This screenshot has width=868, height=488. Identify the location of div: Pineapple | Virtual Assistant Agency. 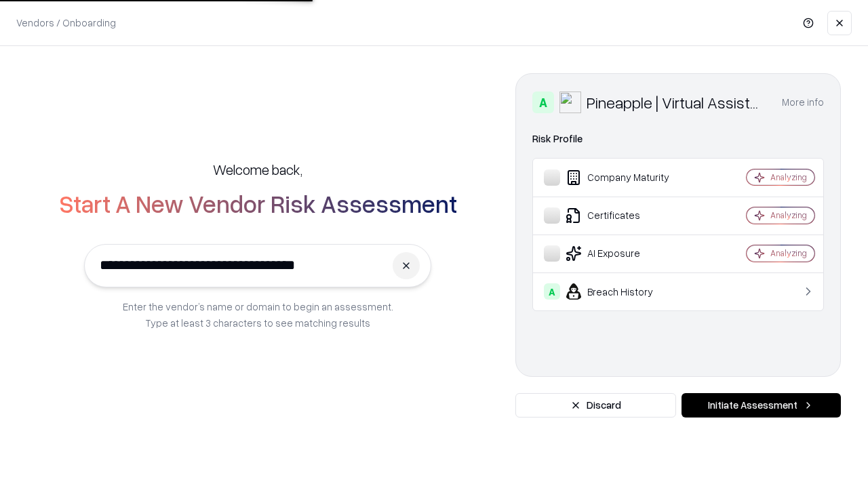
(676, 102).